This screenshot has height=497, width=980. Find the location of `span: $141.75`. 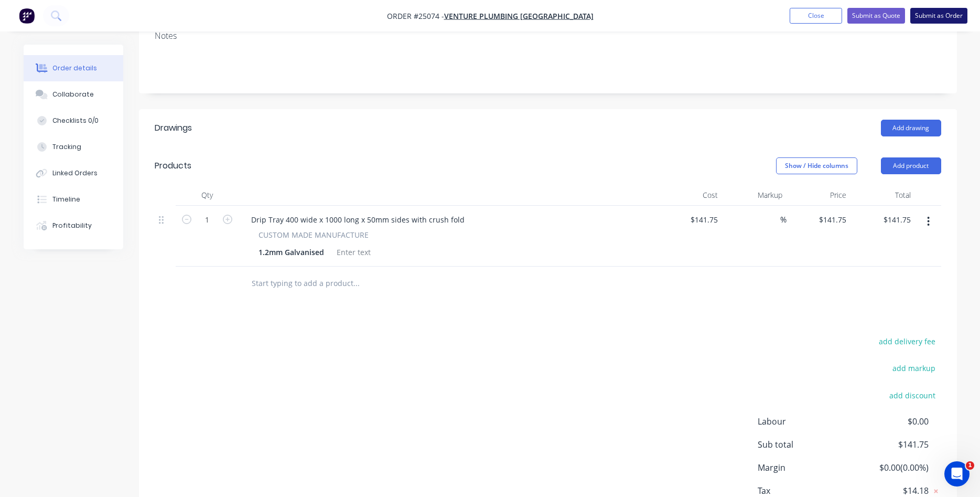

span: $141.75 is located at coordinates (890, 445).